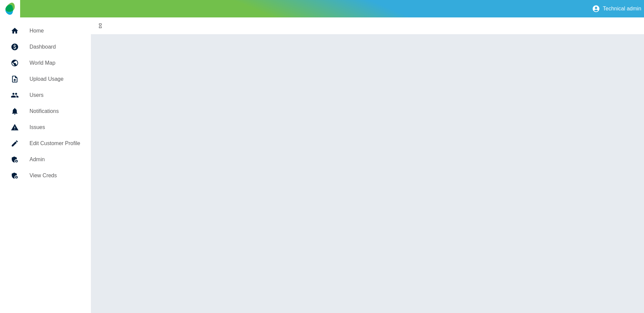 Image resolution: width=644 pixels, height=313 pixels. Describe the element at coordinates (46, 63) in the screenshot. I see `a: World Map` at that location.